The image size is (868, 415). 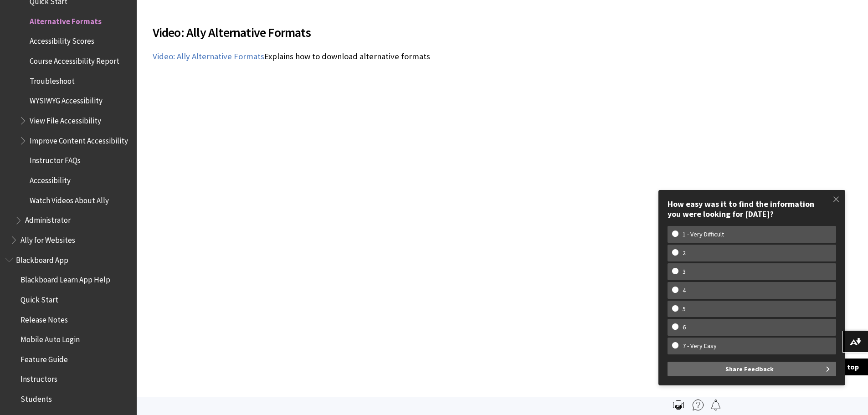 What do you see at coordinates (50, 337) in the screenshot?
I see `span: Mobile Auto Login` at bounding box center [50, 337].